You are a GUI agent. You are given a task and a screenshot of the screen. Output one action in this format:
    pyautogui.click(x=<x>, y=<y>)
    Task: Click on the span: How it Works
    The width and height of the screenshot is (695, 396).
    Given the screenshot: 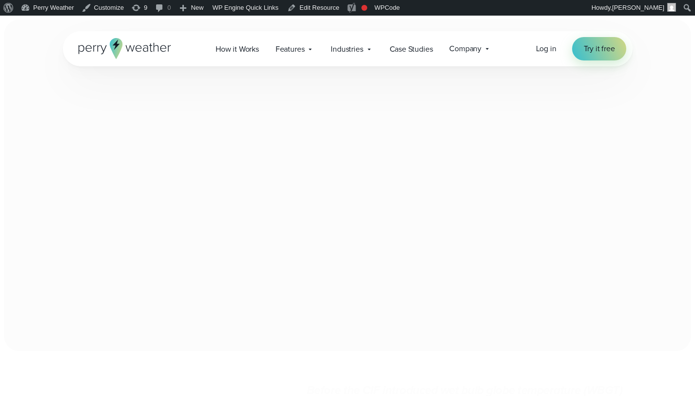 What is the action you would take?
    pyautogui.click(x=237, y=49)
    